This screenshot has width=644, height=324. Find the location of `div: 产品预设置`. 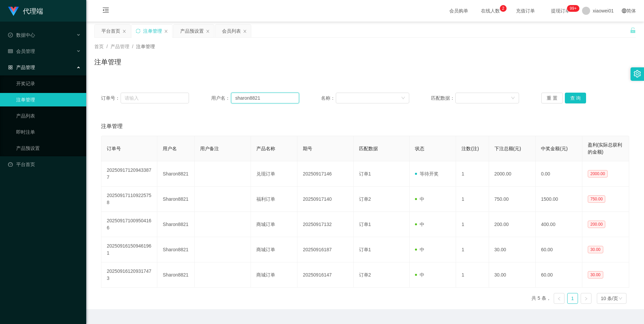

div: 产品预设置 is located at coordinates (192, 31).